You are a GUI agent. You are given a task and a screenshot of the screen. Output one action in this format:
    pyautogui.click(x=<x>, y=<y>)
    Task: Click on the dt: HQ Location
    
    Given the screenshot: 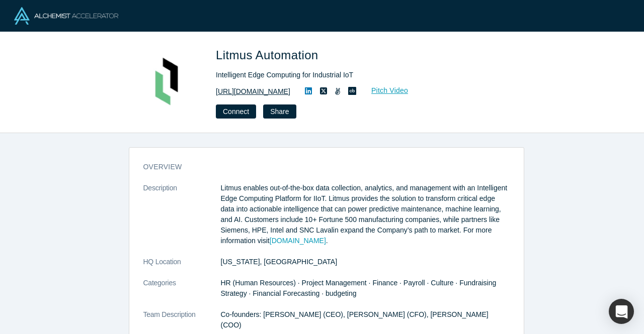 What is the action you would take?
    pyautogui.click(x=182, y=268)
    